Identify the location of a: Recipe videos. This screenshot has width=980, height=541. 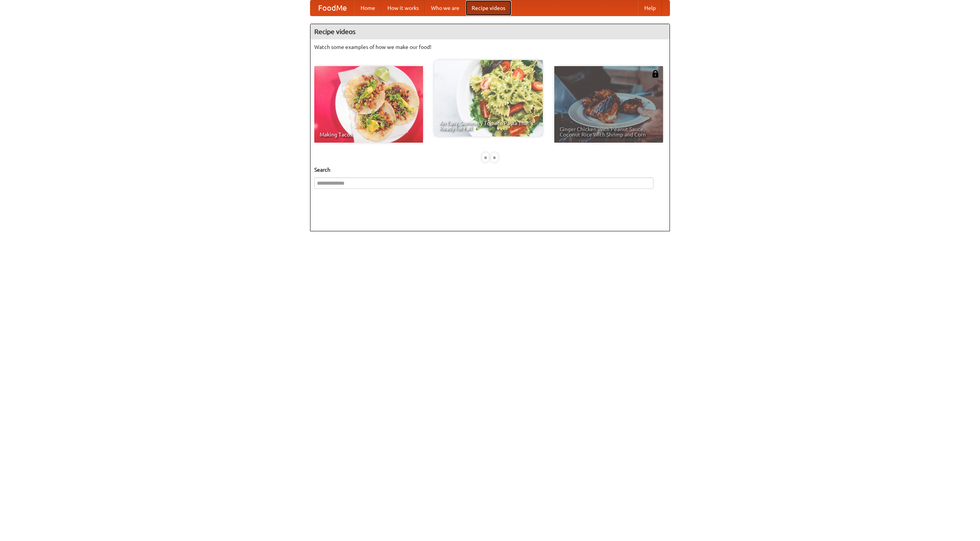
(489, 8).